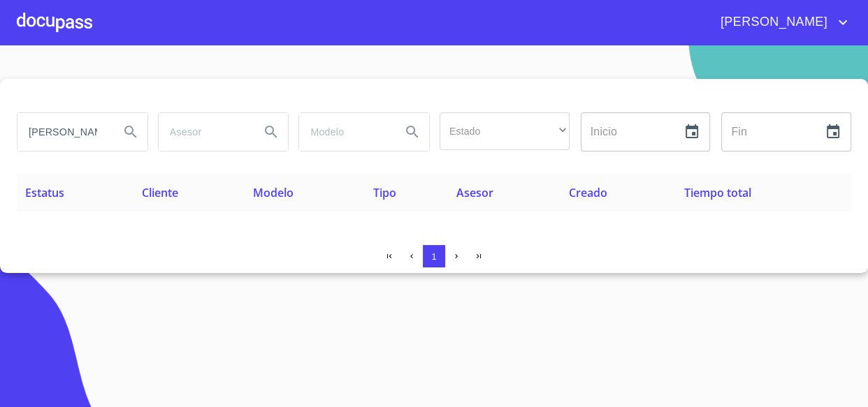 Image resolution: width=868 pixels, height=407 pixels. I want to click on button: 1, so click(434, 256).